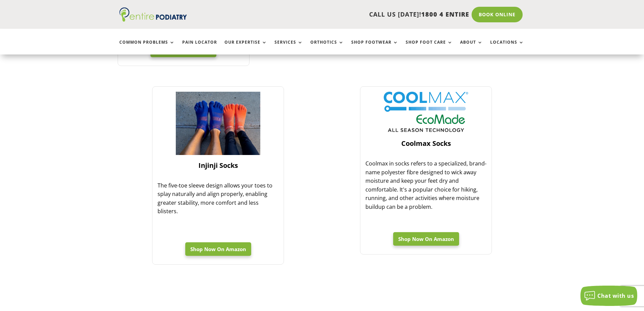  Describe the element at coordinates (245, 47) in the screenshot. I see `a: Our Expertise` at that location.